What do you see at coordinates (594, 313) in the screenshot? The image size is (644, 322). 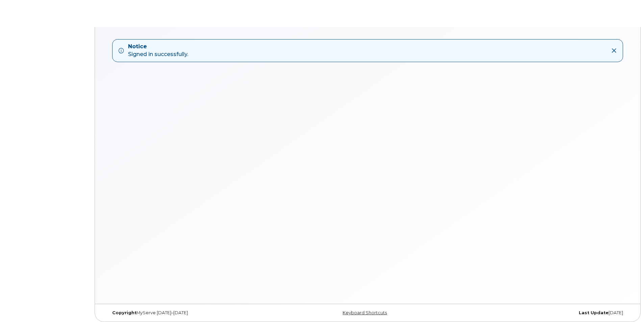 I see `strong: Last Update` at bounding box center [594, 313].